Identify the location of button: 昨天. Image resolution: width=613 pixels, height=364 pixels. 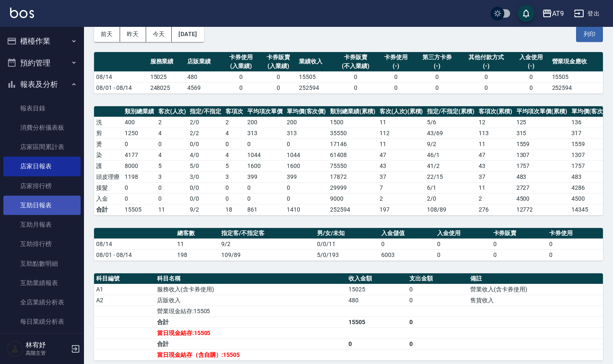
(133, 34).